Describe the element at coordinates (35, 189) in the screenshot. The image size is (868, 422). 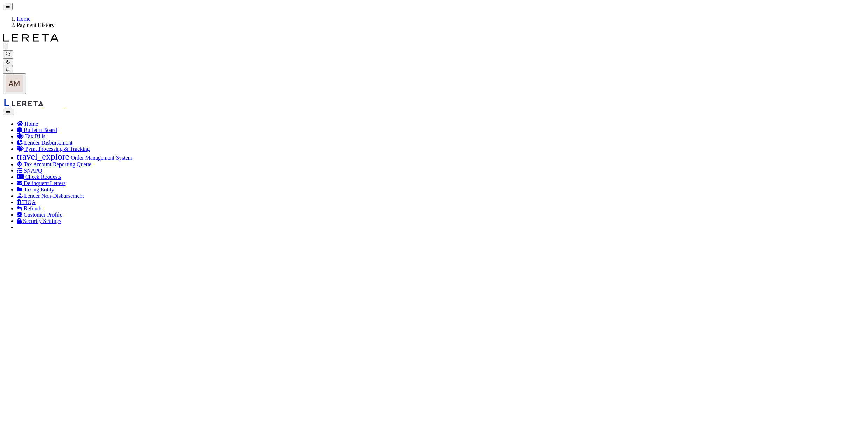
I see `a: Taxing Entity` at that location.